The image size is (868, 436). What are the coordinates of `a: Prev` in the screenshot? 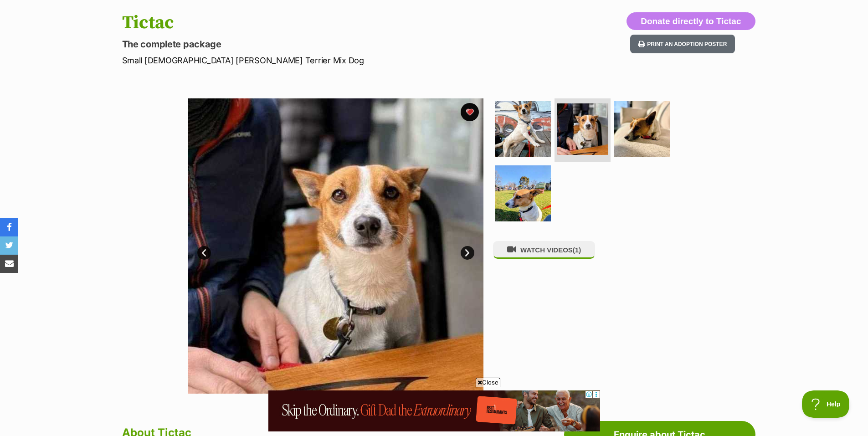 It's located at (204, 253).